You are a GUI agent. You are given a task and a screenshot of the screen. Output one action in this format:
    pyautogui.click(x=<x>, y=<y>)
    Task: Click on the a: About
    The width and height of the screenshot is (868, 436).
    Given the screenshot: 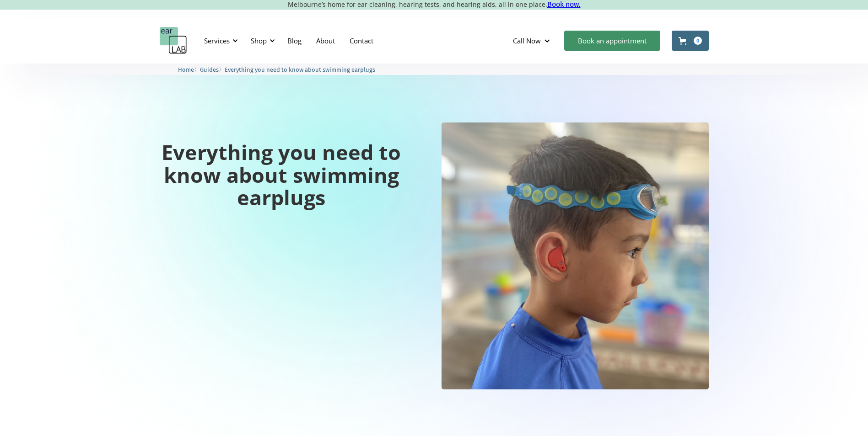 What is the action you would take?
    pyautogui.click(x=325, y=41)
    